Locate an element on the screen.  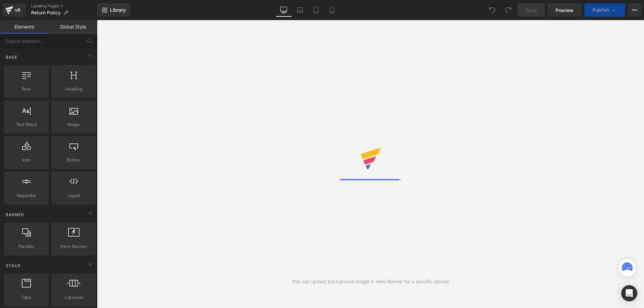
span: Return Policy is located at coordinates (46, 13).